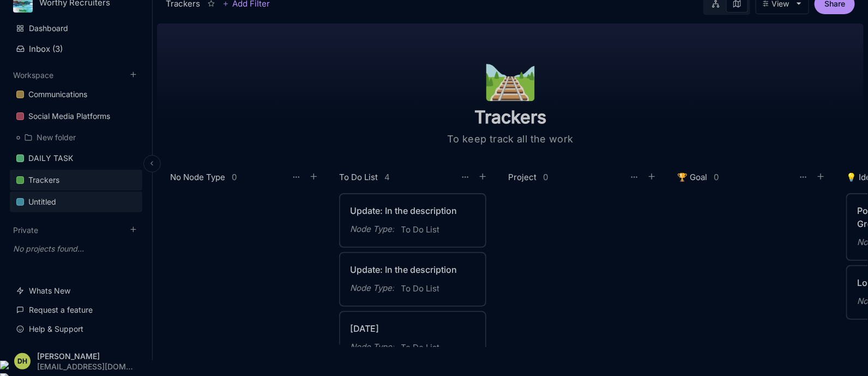 This screenshot has width=868, height=376. I want to click on button: Inbox (3), so click(76, 48).